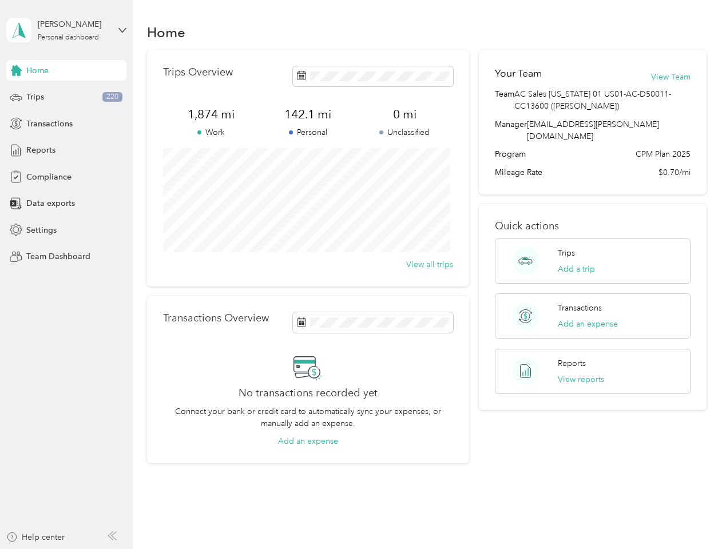  What do you see at coordinates (166, 32) in the screenshot?
I see `h1: Home` at bounding box center [166, 32].